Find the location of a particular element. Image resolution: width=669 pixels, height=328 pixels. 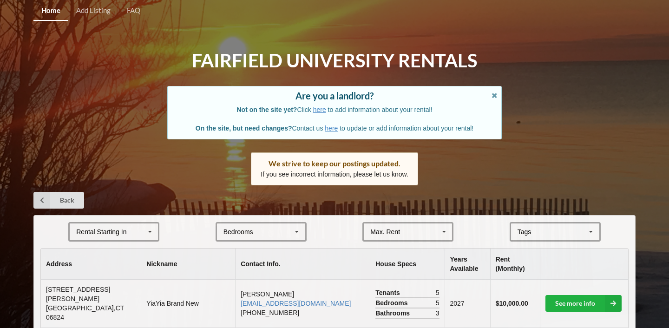

th: Nickname is located at coordinates (188, 264).